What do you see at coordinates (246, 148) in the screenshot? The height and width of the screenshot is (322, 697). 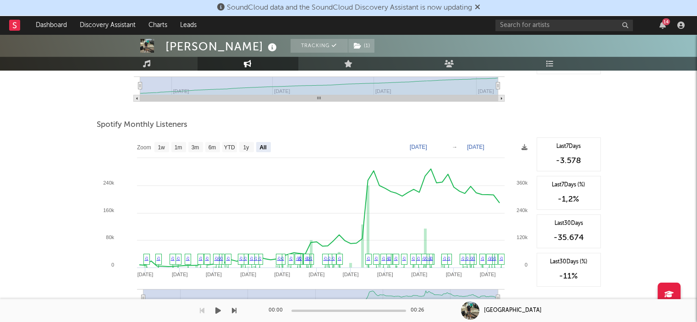 I see `text: 1y` at bounding box center [246, 148].